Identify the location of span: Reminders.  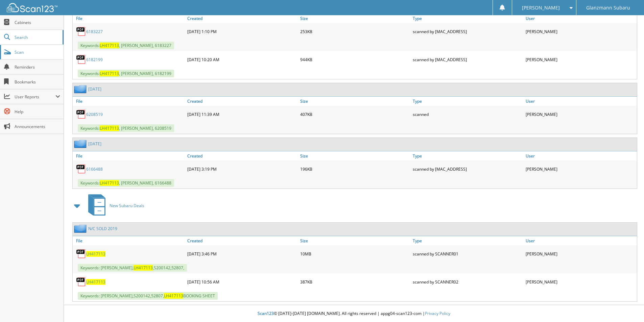
(38, 67).